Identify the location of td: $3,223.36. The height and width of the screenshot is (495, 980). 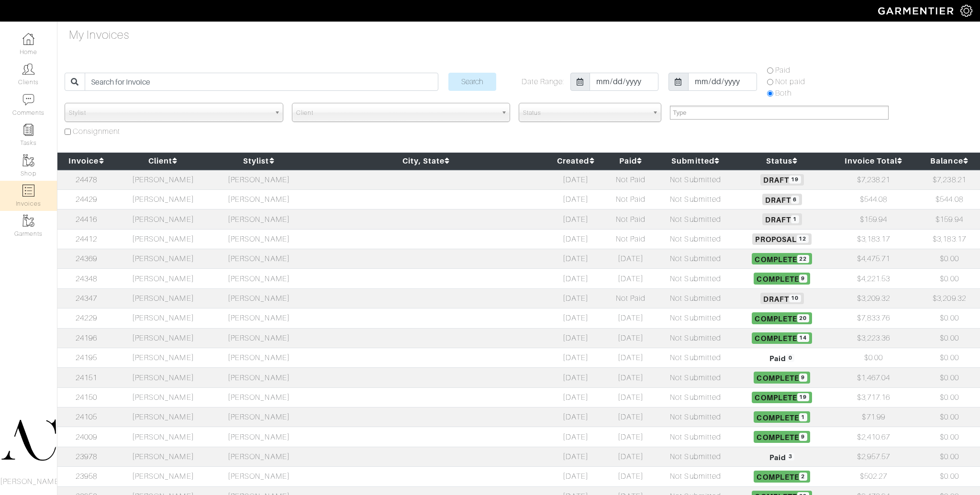
(873, 338).